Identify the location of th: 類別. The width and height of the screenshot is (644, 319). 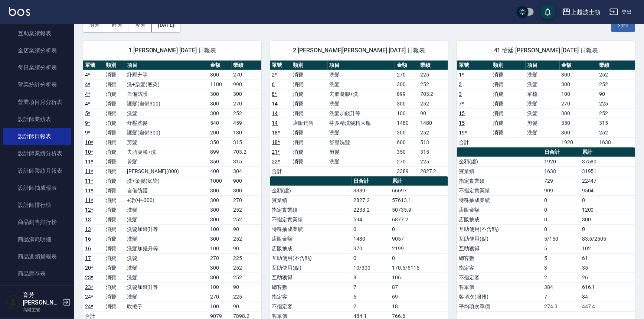
(508, 65).